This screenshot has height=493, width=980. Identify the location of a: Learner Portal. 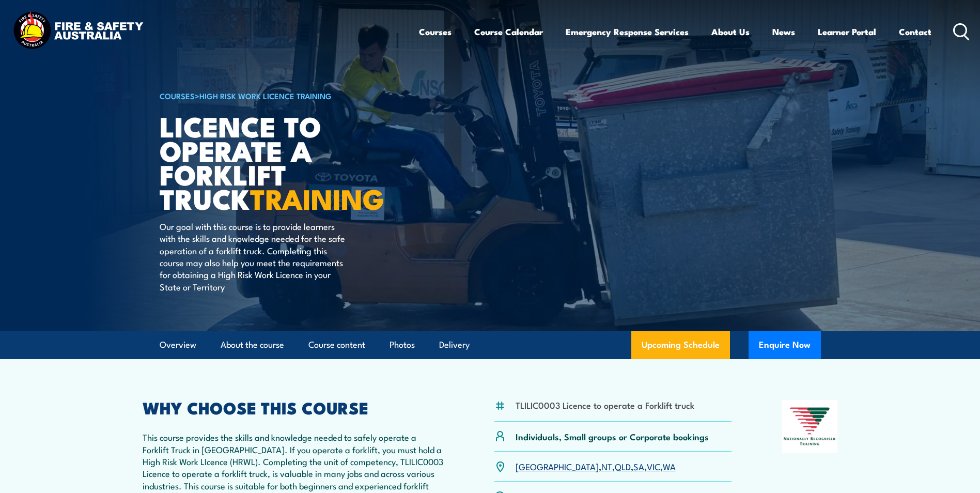
(847, 31).